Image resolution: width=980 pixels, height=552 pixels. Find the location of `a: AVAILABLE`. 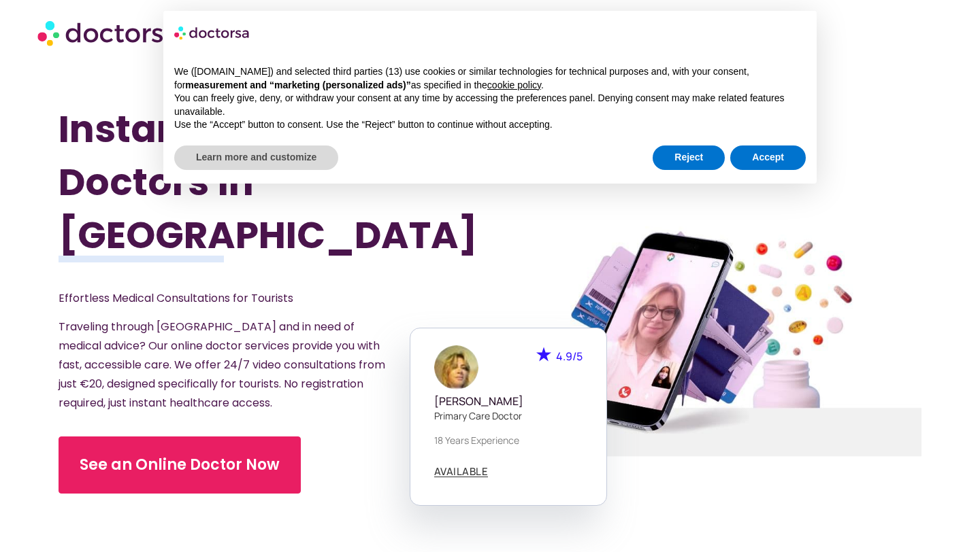

a: AVAILABLE is located at coordinates (461, 472).